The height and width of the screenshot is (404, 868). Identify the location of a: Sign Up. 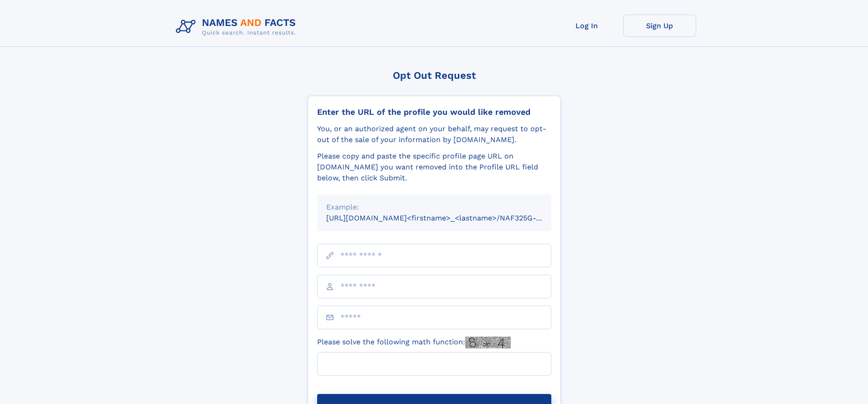
(659, 25).